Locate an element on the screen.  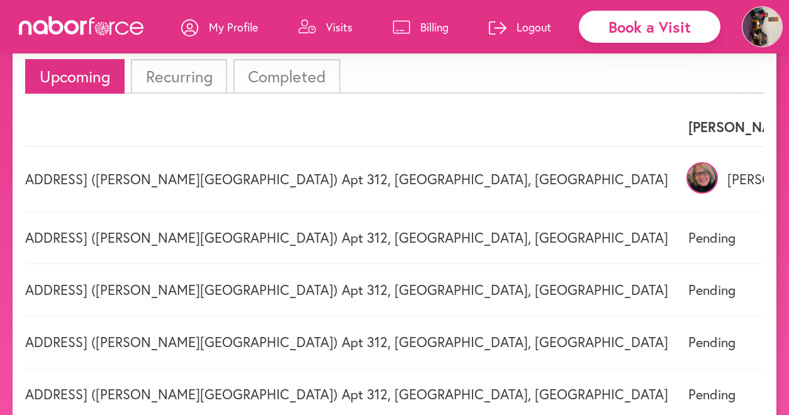
div: Book a Visit is located at coordinates (649, 26).